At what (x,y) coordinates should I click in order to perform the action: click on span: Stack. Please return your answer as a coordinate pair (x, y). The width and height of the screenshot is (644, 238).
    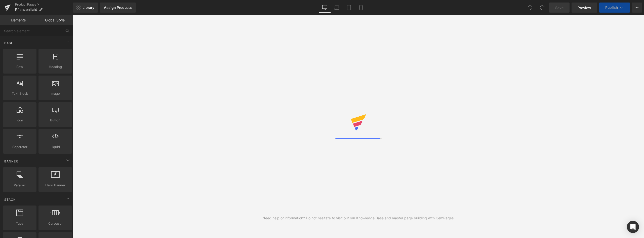
    Looking at the image, I should click on (10, 200).